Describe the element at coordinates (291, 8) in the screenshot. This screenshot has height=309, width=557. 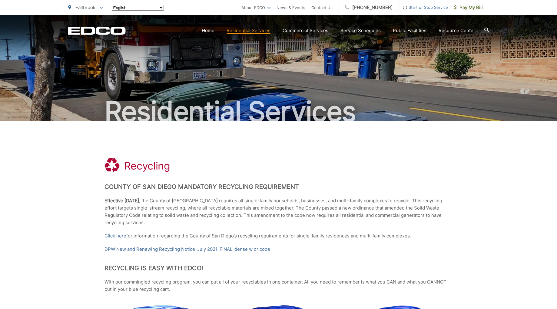
I see `a: News & Events` at that location.